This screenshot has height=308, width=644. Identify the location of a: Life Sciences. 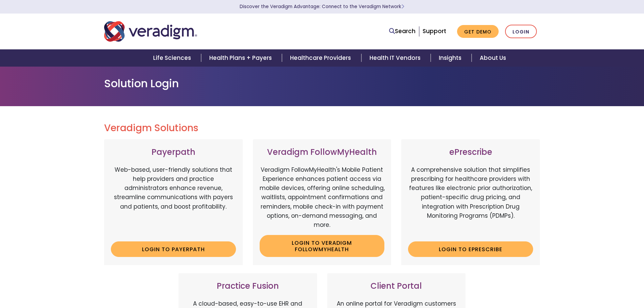
(173, 58).